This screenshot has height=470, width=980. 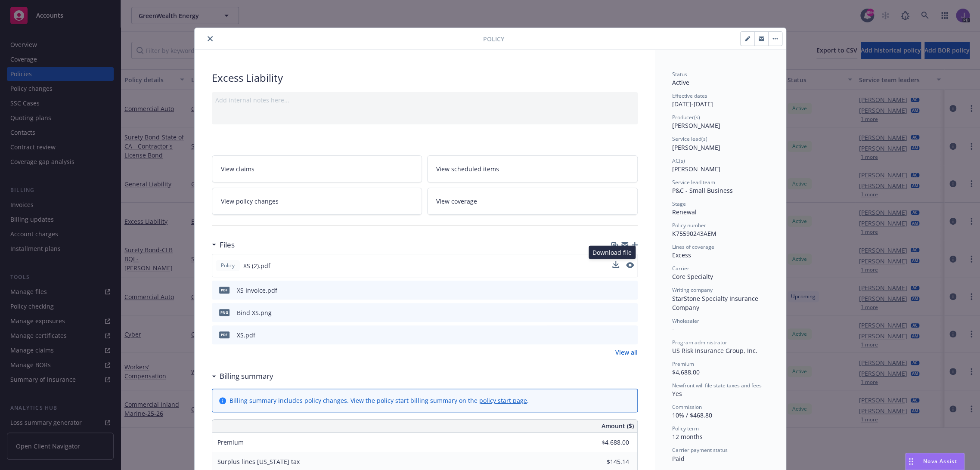 What do you see at coordinates (246, 376) in the screenshot?
I see `h3: Billing summary` at bounding box center [246, 376].